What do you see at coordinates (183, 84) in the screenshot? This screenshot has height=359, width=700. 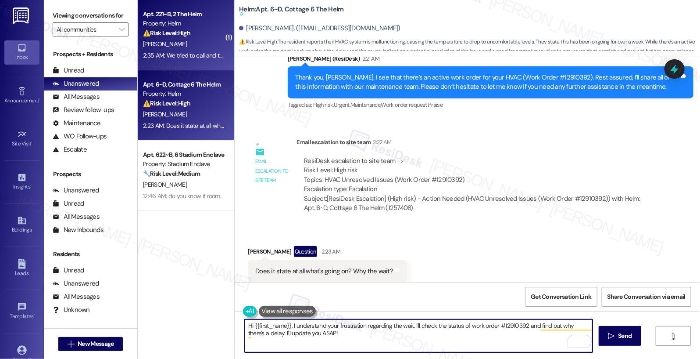 I see `div: Apt. 6~D, Cottage 6 The Helm` at bounding box center [183, 84].